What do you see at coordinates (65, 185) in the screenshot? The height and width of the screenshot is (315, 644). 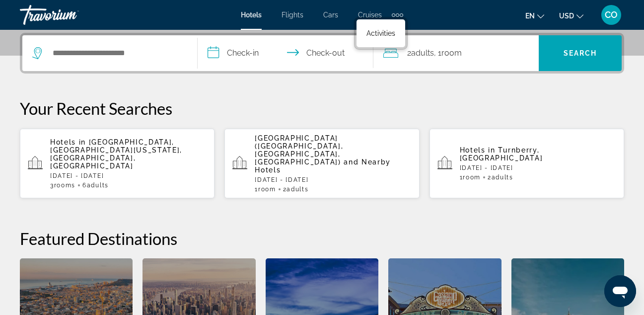 I see `span: rooms` at bounding box center [65, 185].